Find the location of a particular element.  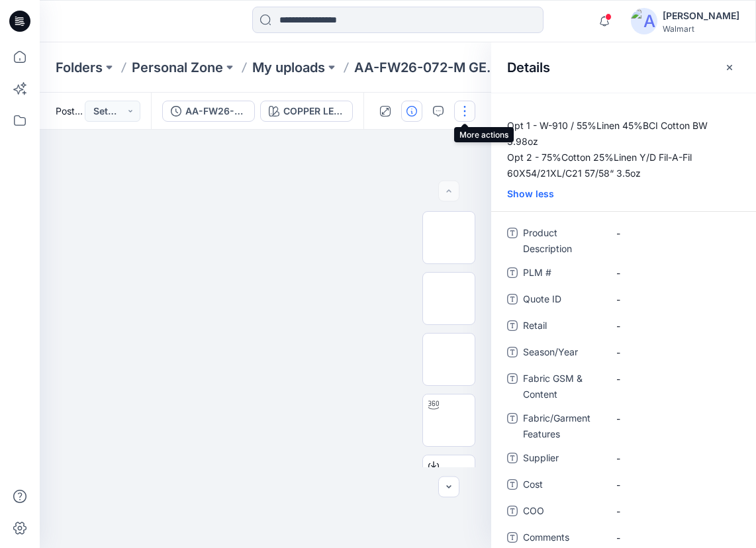

img: avatar is located at coordinates (644, 21).